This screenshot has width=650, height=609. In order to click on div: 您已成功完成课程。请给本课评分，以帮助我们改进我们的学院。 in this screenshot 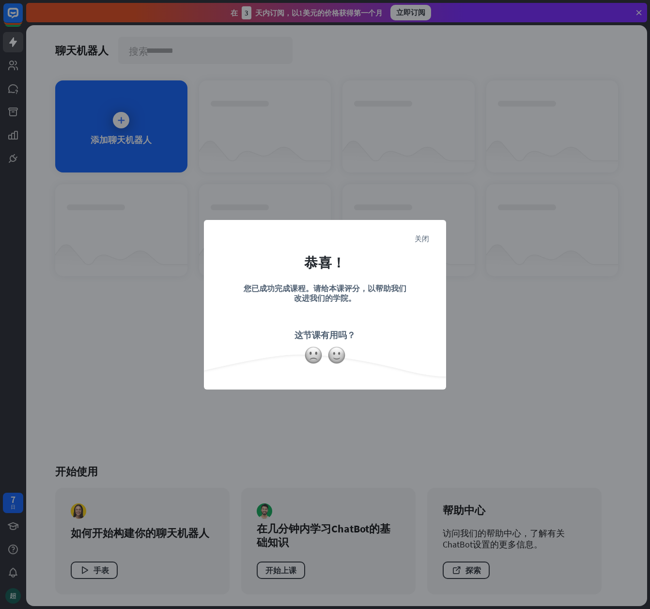, I will do `click(325, 300)`.